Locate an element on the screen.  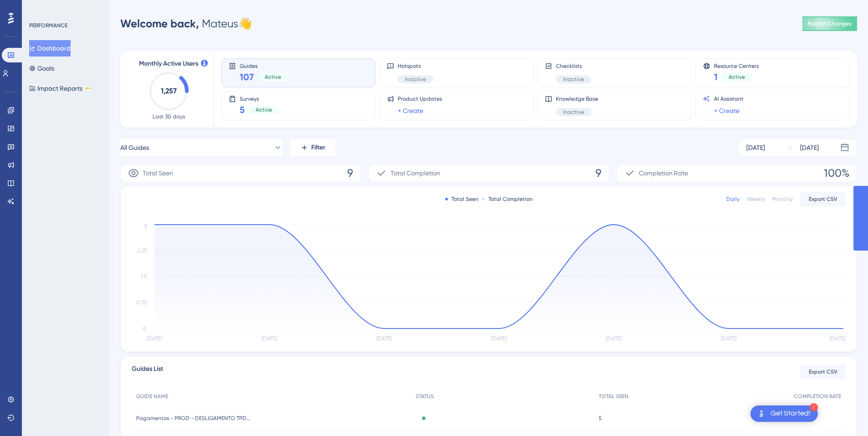
span: Guides is located at coordinates (264, 66).